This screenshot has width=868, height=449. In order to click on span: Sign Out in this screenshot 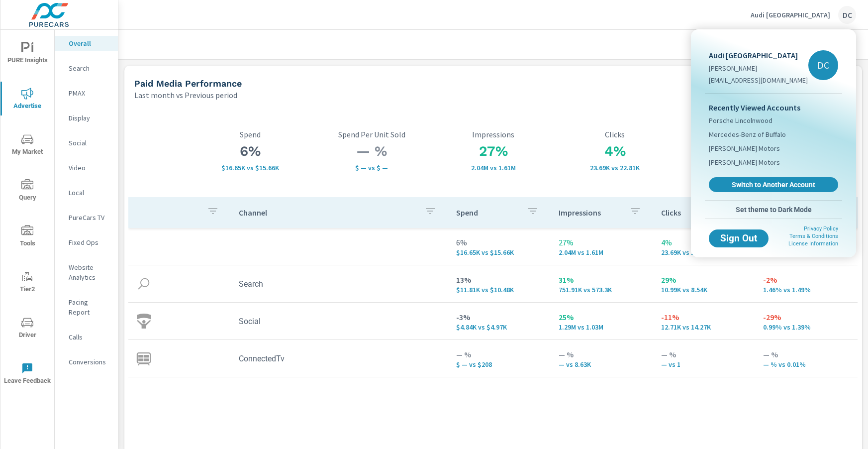, I will do `click(739, 238)`.